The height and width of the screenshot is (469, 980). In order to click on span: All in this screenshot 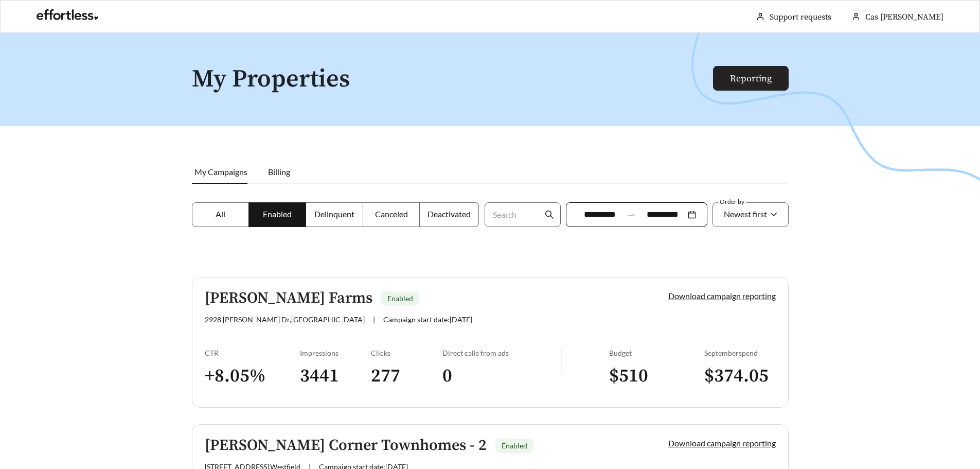, I will do `click(220, 214)`.